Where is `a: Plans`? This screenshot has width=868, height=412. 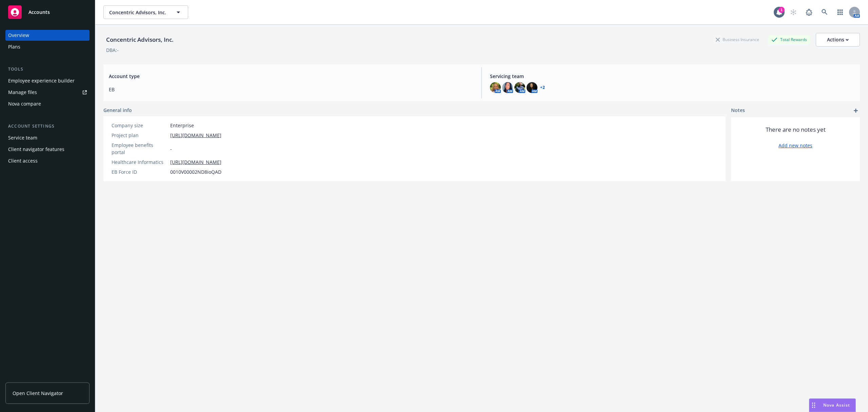 a: Plans is located at coordinates (48, 47).